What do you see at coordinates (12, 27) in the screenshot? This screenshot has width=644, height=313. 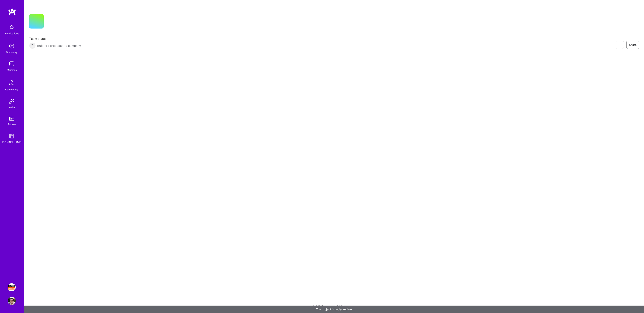 I see `img: bell` at bounding box center [12, 27].